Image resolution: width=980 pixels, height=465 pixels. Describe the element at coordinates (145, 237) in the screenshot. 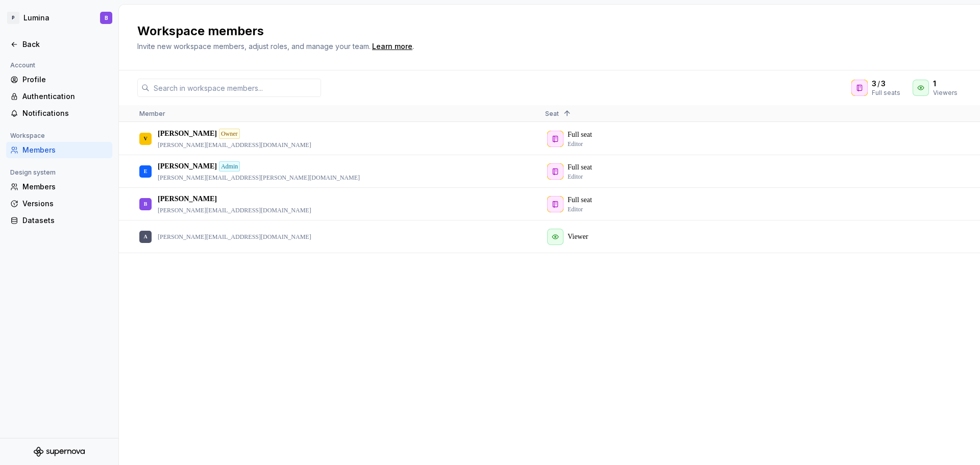

I see `div: A` at that location.